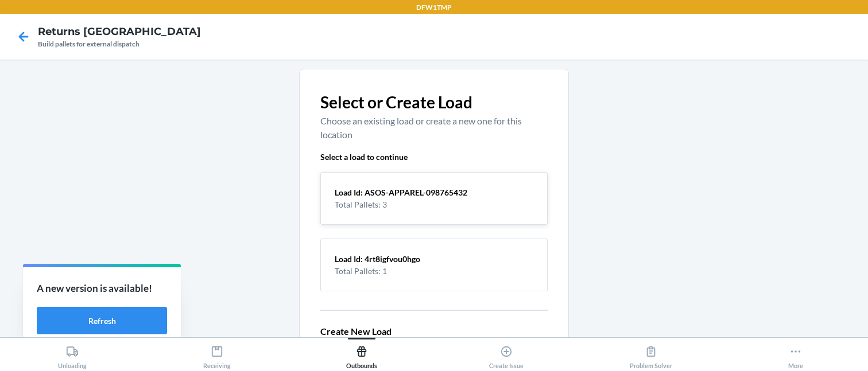 The image size is (868, 371). Describe the element at coordinates (434, 331) in the screenshot. I see `p: Create New Load` at that location.